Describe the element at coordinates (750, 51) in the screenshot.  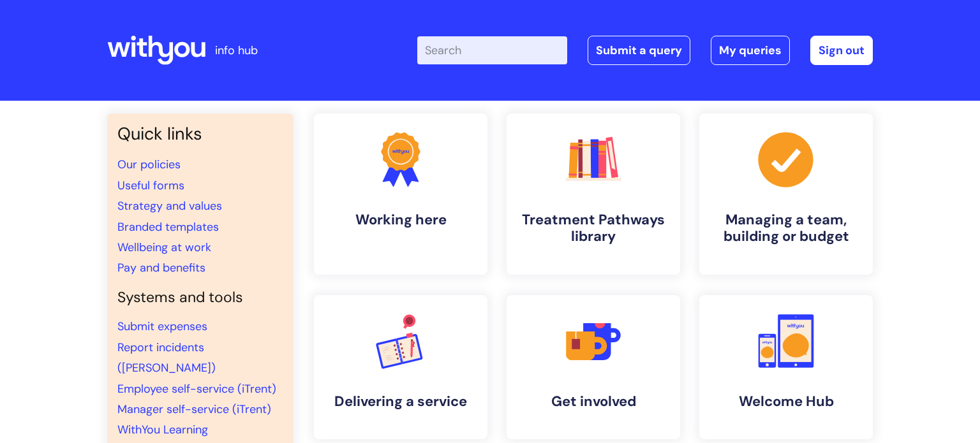
I see `a: My queries` at that location.